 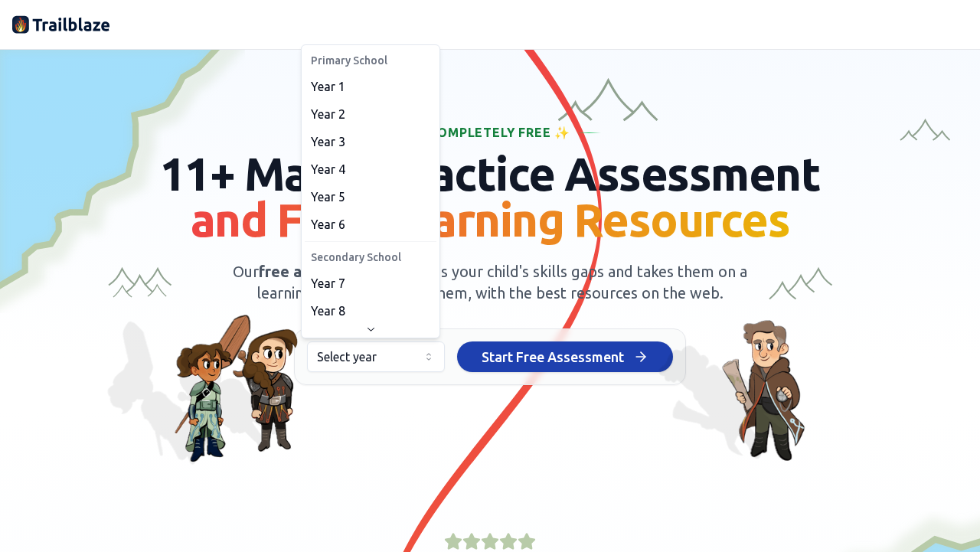 I want to click on div: Primary School, so click(x=370, y=60).